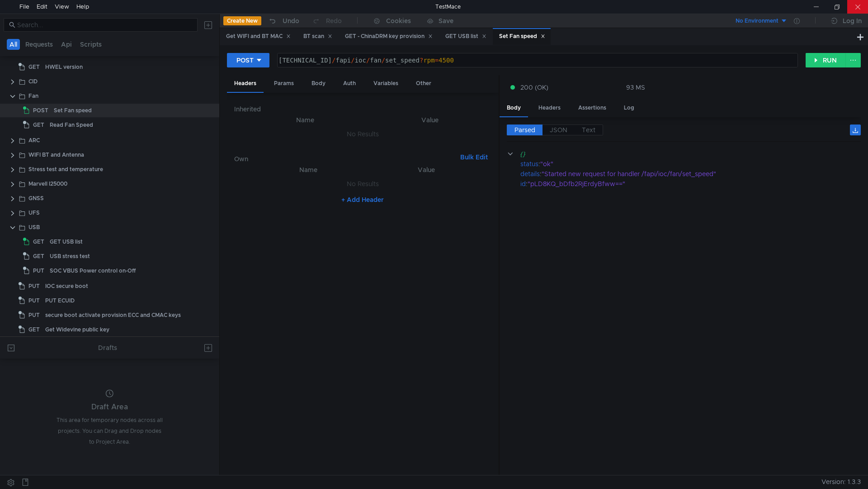 This screenshot has height=489, width=868. Describe the element at coordinates (523, 183) in the screenshot. I see `div: id` at that location.